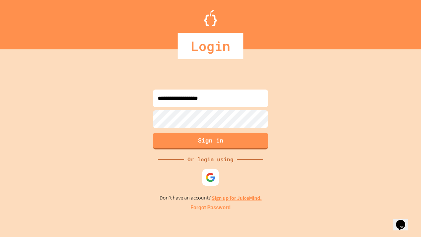 The image size is (421, 237). What do you see at coordinates (211, 177) in the screenshot?
I see `img: google-icon.svg` at bounding box center [211, 177].